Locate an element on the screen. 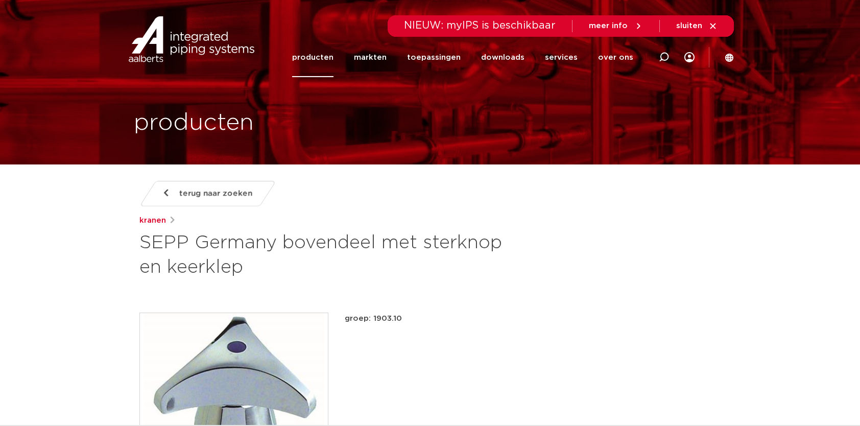 This screenshot has width=860, height=426. a: downloads is located at coordinates (503, 57).